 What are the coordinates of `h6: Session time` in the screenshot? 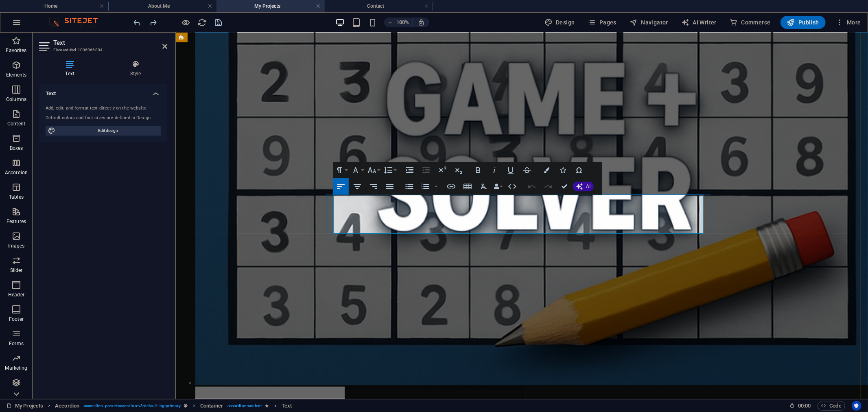 It's located at (800, 406).